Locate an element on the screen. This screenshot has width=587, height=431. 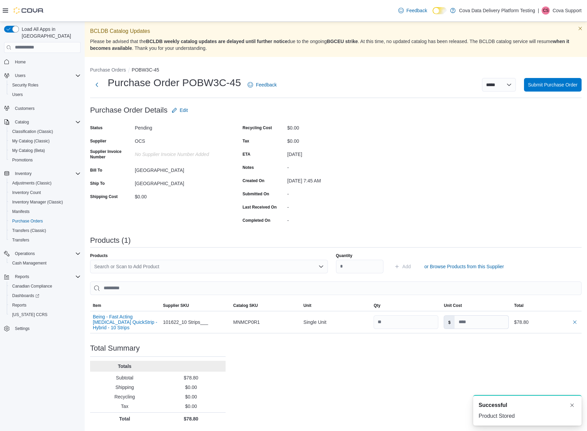
label: Completed On is located at coordinates (257, 220).